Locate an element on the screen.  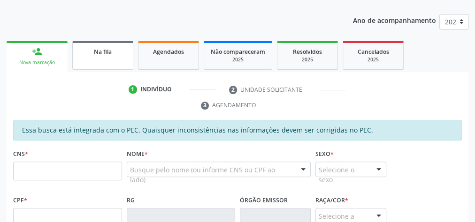
span: Agendados is located at coordinates (168, 52).